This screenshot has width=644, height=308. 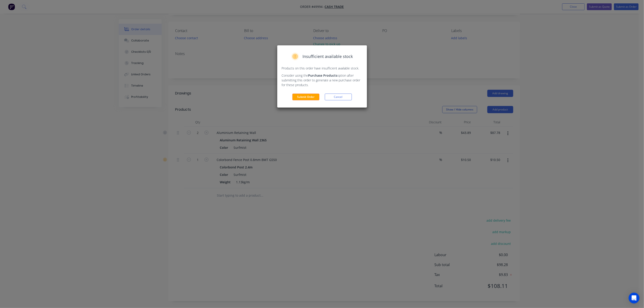 I want to click on button: Submit Order, so click(x=306, y=97).